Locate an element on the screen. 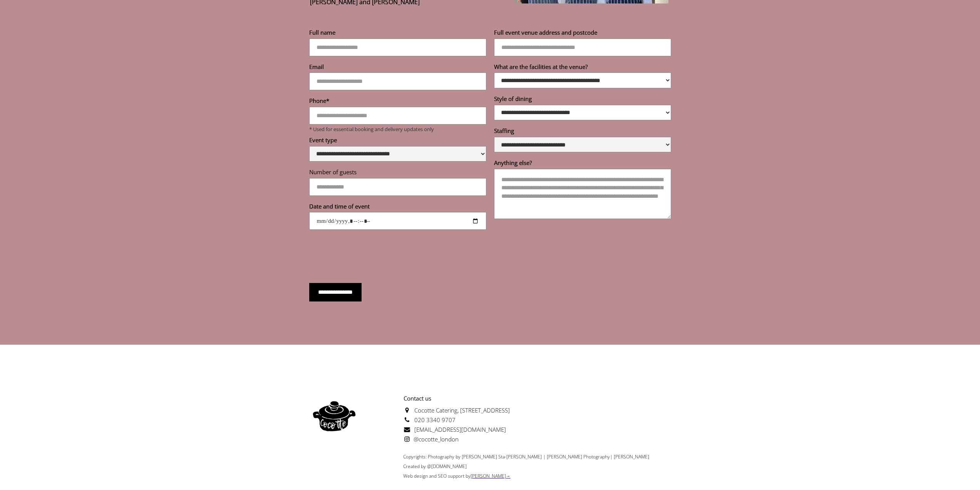  a: Web design and SEO support by is located at coordinates (437, 475).